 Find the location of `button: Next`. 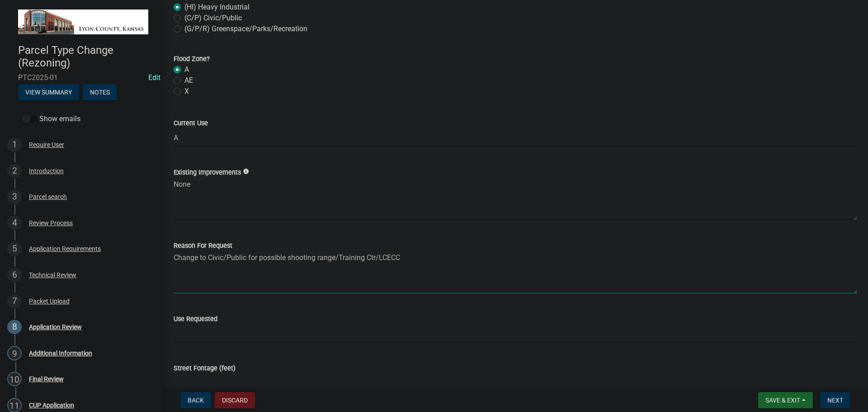

button: Next is located at coordinates (835, 400).